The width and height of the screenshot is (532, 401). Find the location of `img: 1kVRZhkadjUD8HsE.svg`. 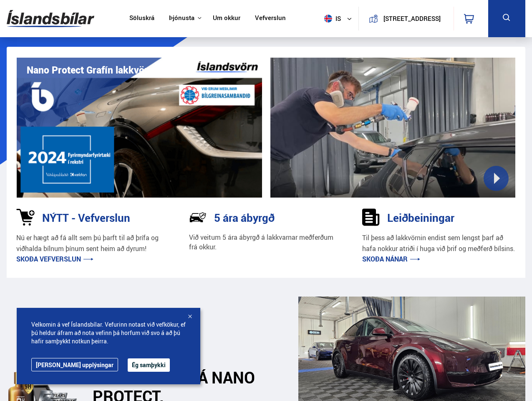

img: 1kVRZhkadjUD8HsE.svg is located at coordinates (25, 217).